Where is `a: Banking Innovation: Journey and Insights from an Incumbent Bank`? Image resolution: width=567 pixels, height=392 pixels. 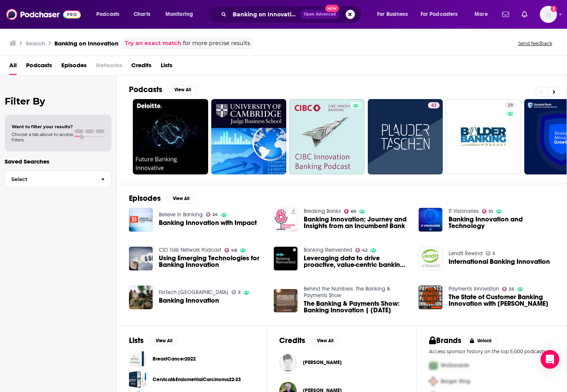
a: Banking Innovation: Journey and Insights from an Incumbent Bank is located at coordinates (285, 220).